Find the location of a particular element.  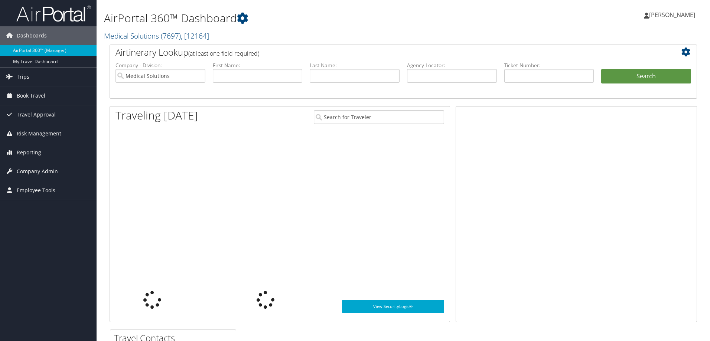

span: , [ 12164 ] is located at coordinates (195, 36).